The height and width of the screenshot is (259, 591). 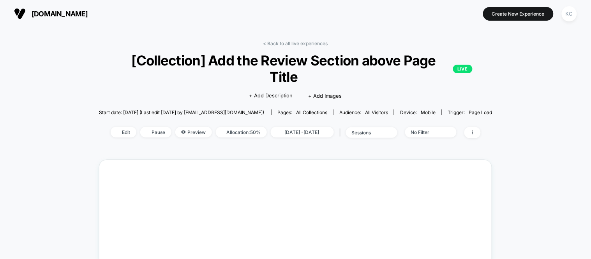 What do you see at coordinates (376, 112) in the screenshot?
I see `span: All Visitors` at bounding box center [376, 112].